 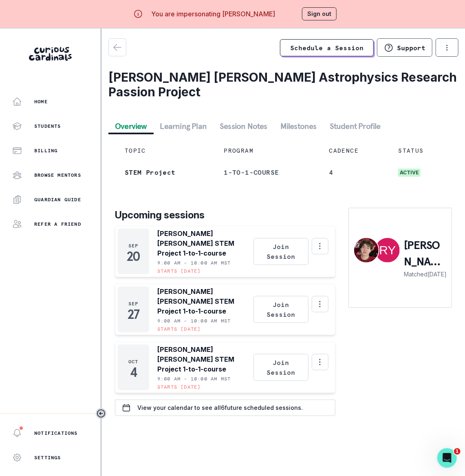 What do you see at coordinates (319, 14) in the screenshot?
I see `button: Sign out` at bounding box center [319, 14].